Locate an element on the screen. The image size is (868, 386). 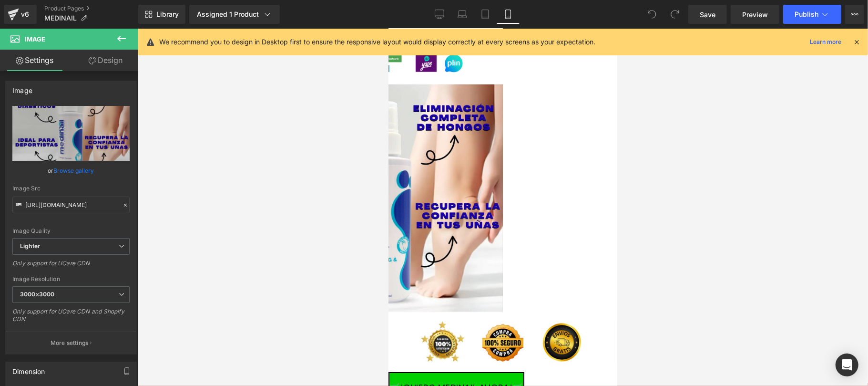
div: Image Resolution is located at coordinates (71, 279).